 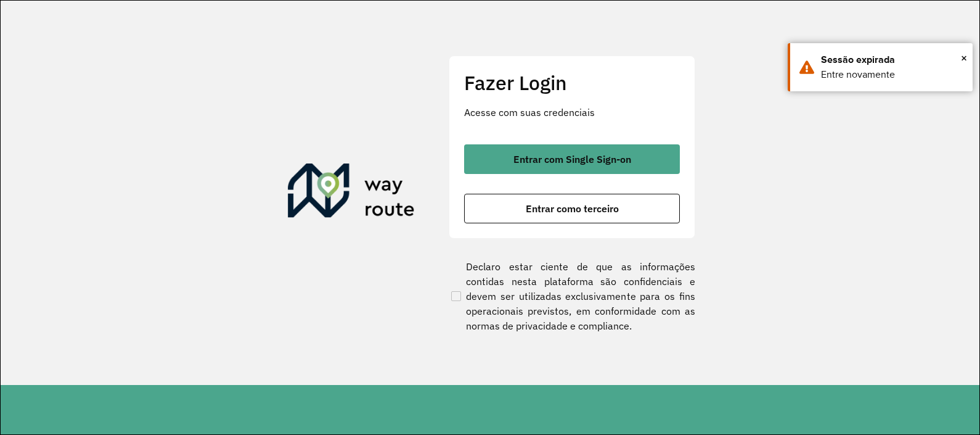 I want to click on button: Close, so click(x=964, y=58).